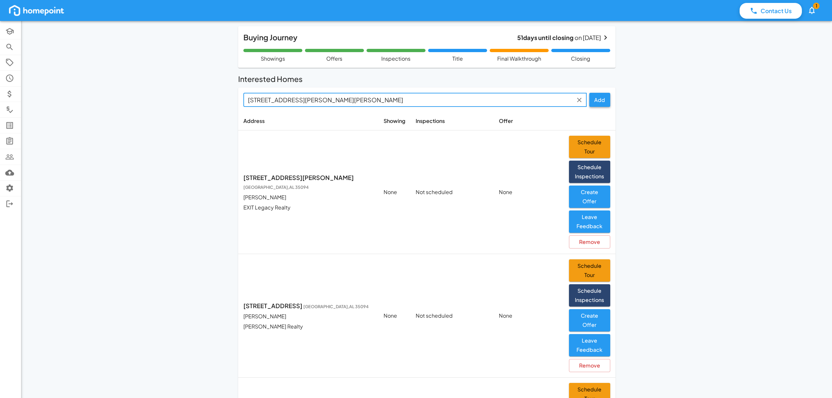 Image resolution: width=832 pixels, height=398 pixels. Describe the element at coordinates (545, 37) in the screenshot. I see `b: 51 days until closing` at that location.